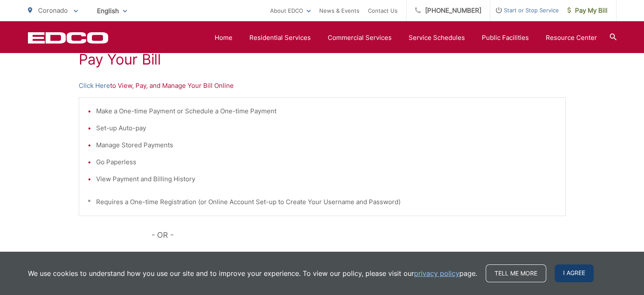 The height and width of the screenshot is (295, 644). Describe the element at coordinates (383, 10) in the screenshot. I see `a: Contact Us` at that location.